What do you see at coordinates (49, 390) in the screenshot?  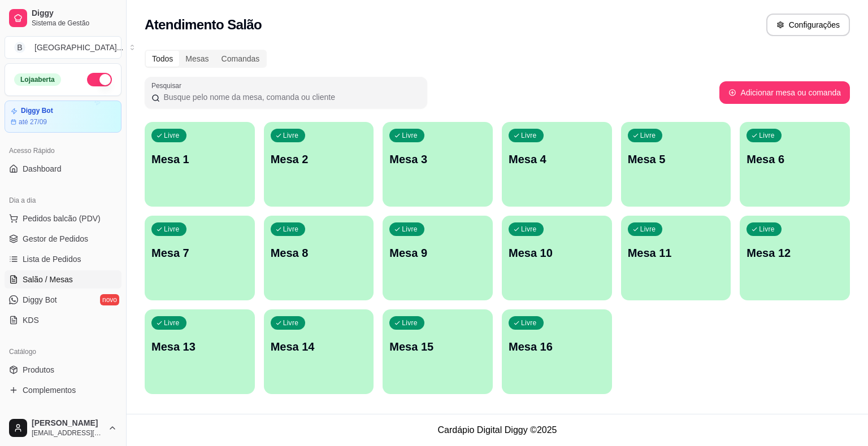 I see `span: Complementos` at bounding box center [49, 390].